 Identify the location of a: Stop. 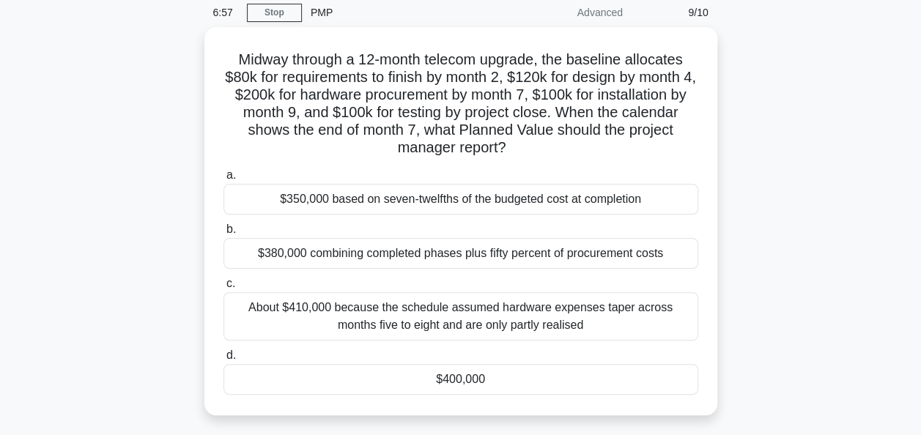
(274, 12).